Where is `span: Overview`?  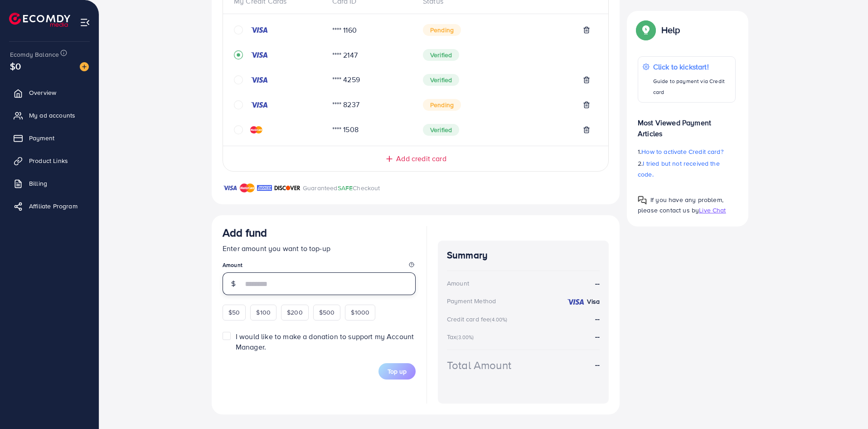 span: Overview is located at coordinates (43, 92).